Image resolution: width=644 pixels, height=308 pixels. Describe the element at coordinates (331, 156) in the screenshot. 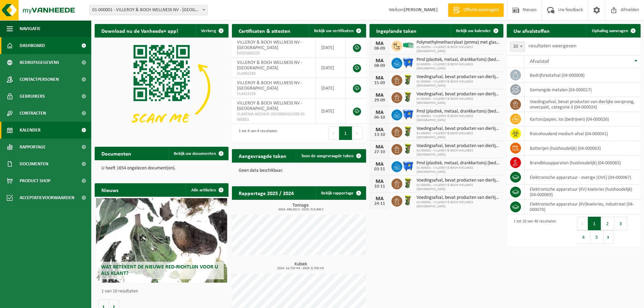

I see `a: Toon de aangevraagde taken` at that location.